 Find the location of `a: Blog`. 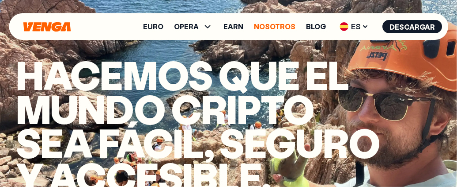

a: Blog is located at coordinates (316, 27).